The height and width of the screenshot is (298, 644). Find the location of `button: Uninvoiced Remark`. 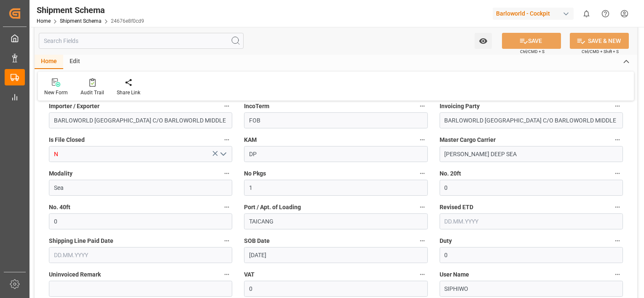

button: Uninvoiced Remark is located at coordinates (227, 274).